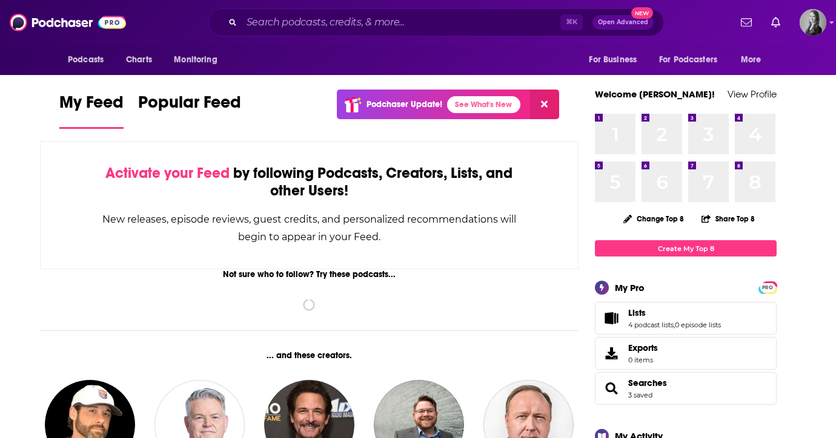 The height and width of the screenshot is (438, 836). I want to click on img: Podchaser - Follow, Share and Rate Podcasts, so click(68, 22).